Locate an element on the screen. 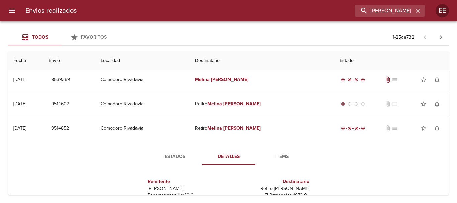 The width and height of the screenshot is (457, 203). div: Tabs Envios is located at coordinates (62, 37).